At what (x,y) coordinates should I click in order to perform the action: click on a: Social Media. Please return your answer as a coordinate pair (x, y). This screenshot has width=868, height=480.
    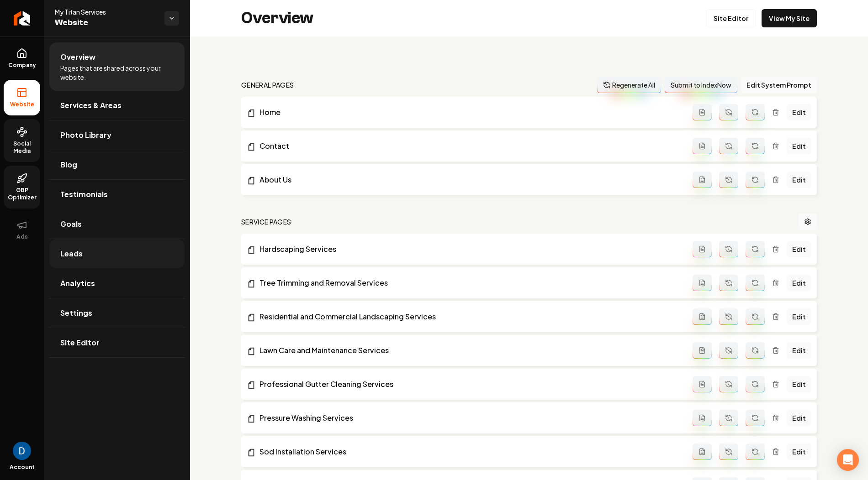
    Looking at the image, I should click on (22, 141).